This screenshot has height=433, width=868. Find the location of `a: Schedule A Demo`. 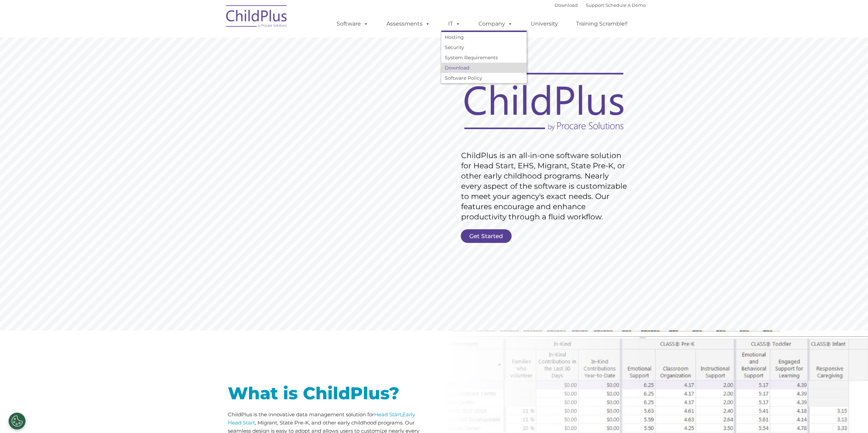

a: Schedule A Demo is located at coordinates (626, 5).